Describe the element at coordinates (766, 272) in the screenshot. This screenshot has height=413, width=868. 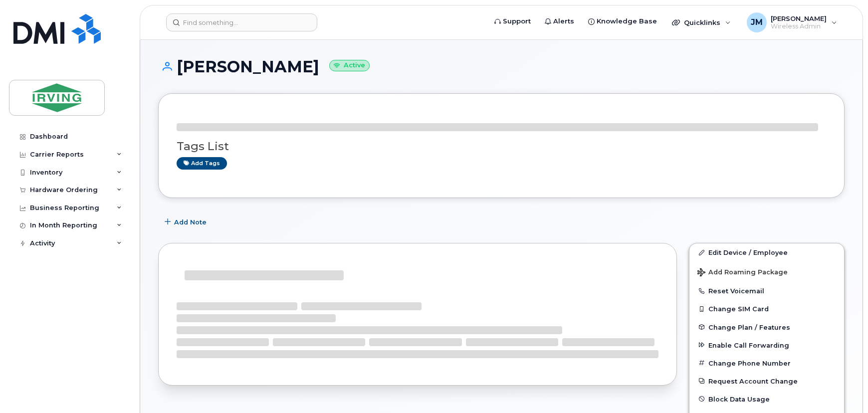
I see `button: Add Roaming Package` at that location.